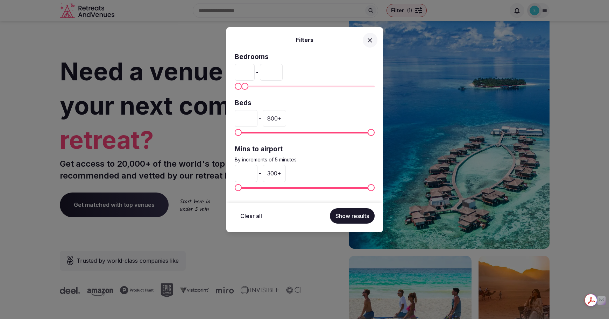  Describe the element at coordinates (305, 40) in the screenshot. I see `h2: Filters` at that location.